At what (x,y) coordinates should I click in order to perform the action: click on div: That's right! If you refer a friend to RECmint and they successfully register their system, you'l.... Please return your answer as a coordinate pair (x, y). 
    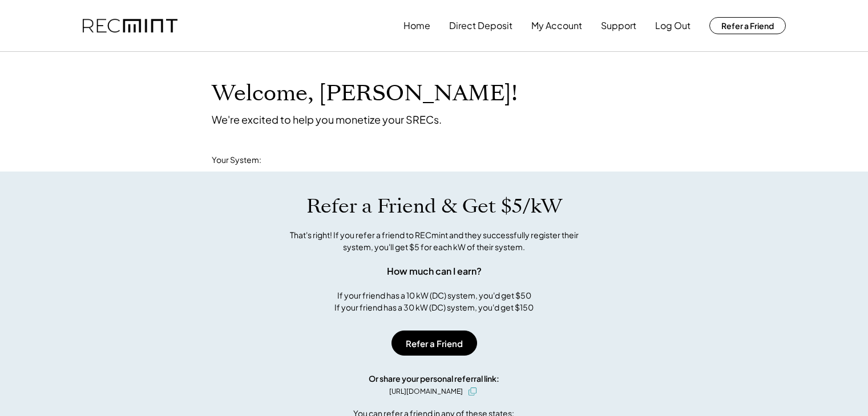
    Looking at the image, I should click on (434, 241).